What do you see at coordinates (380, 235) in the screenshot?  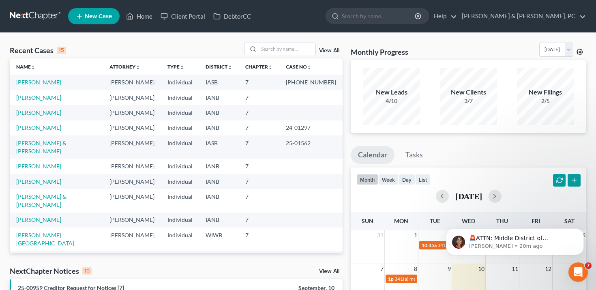 I see `span: 31` at bounding box center [380, 235].